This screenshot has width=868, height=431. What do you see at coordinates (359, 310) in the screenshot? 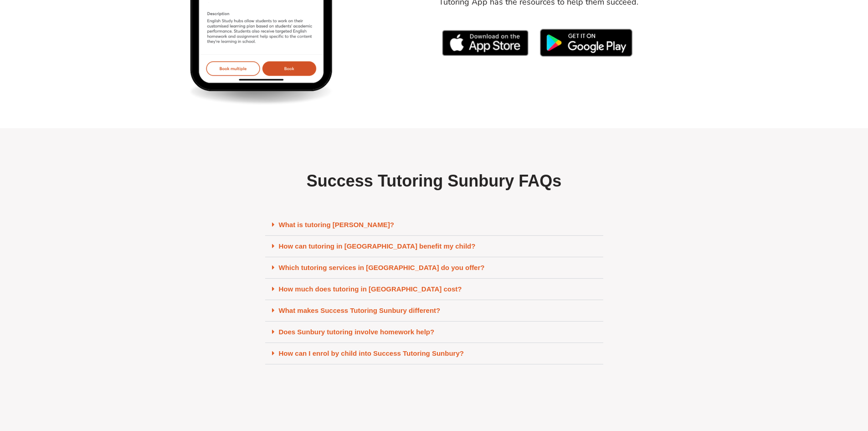
I see `a: What makes Success Tutoring Sunbury different?` at bounding box center [359, 310].